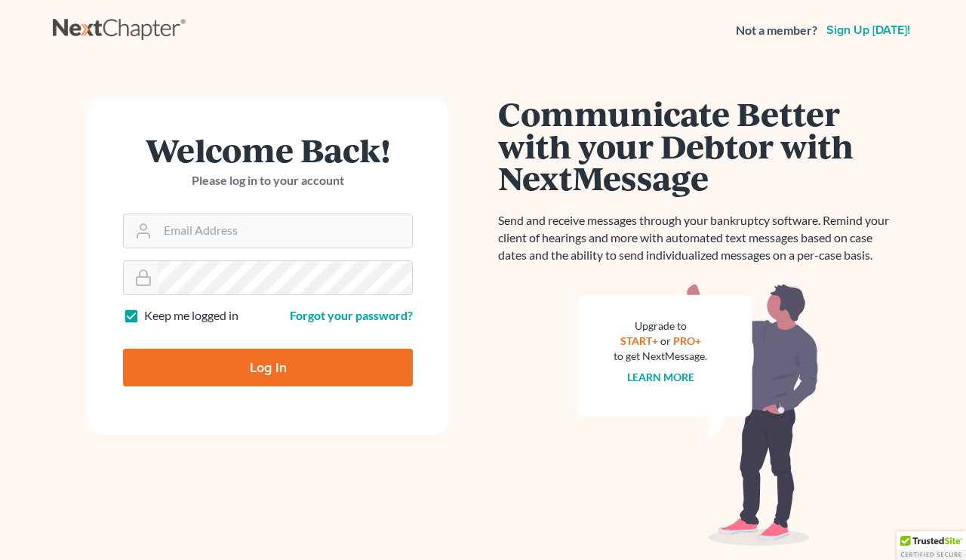 The image size is (966, 560). I want to click on h1: Communicate Better with your Debtor with NextMessage, so click(698, 146).